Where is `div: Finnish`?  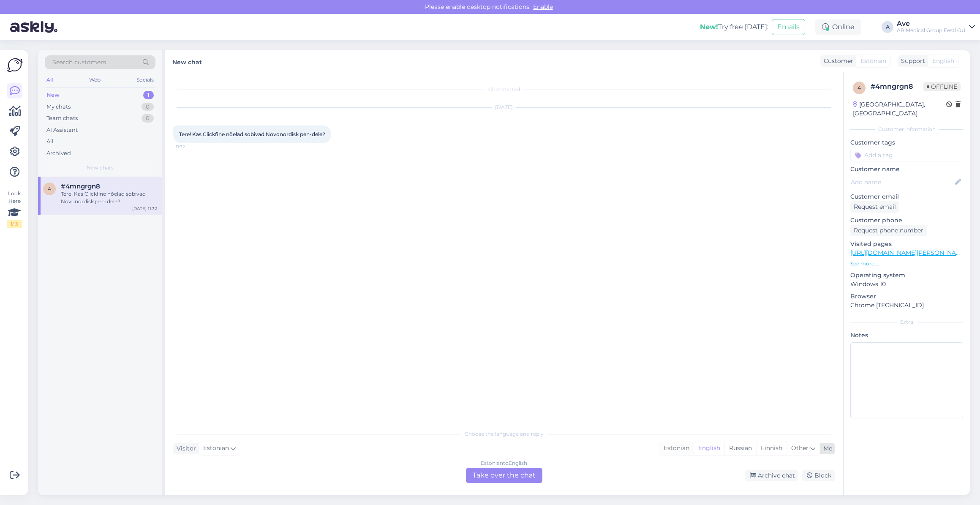
div: Finnish is located at coordinates (771, 449).